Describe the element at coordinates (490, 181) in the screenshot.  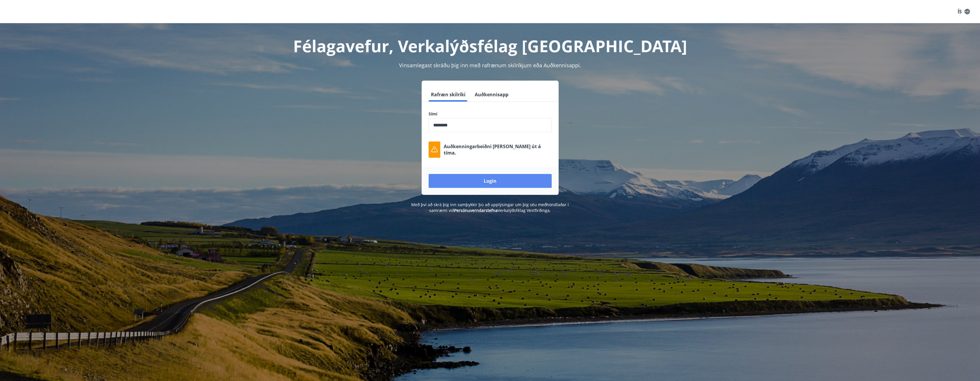
I see `button: Login` at that location.